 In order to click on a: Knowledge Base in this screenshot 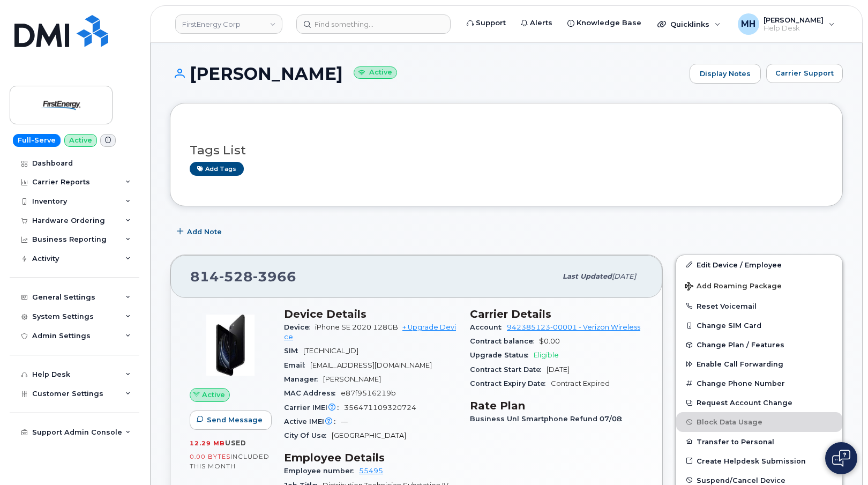, I will do `click(604, 23)`.